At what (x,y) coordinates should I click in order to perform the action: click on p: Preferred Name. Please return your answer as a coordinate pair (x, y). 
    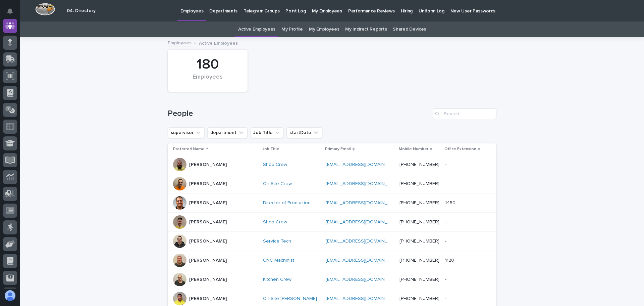
    Looking at the image, I should click on (189, 149).